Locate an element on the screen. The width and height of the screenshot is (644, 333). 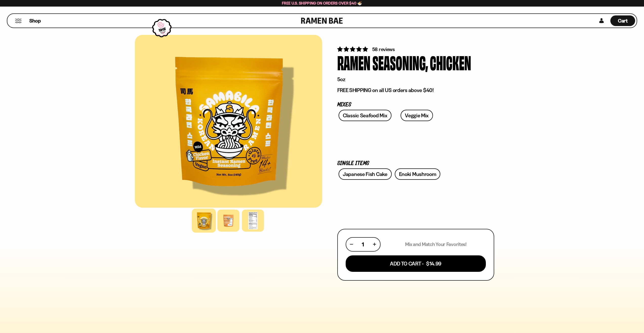
button: Mobile Menu Trigger is located at coordinates (18, 21).